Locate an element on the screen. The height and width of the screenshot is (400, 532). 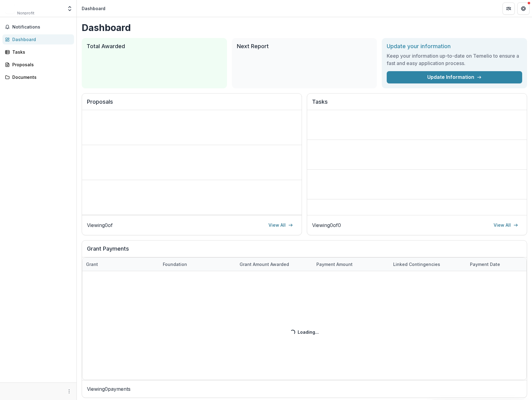
button: More is located at coordinates (69, 392).